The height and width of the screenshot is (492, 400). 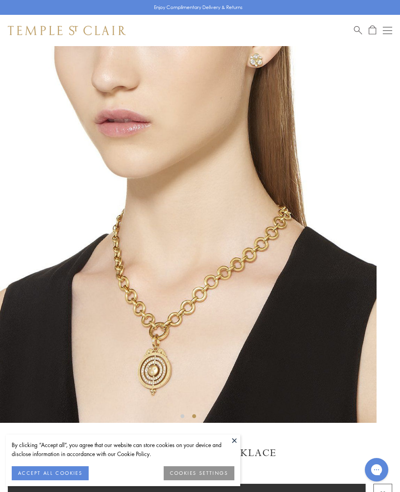 I want to click on button: Open navigation, so click(x=388, y=30).